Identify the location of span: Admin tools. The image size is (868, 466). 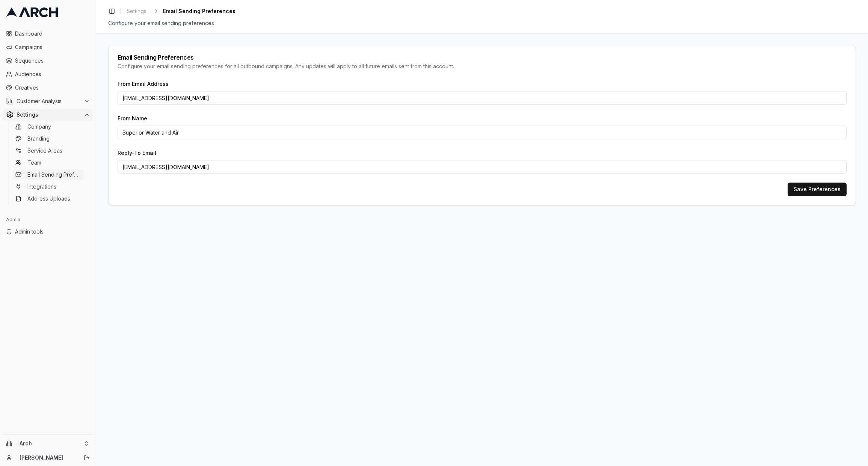
(52, 232).